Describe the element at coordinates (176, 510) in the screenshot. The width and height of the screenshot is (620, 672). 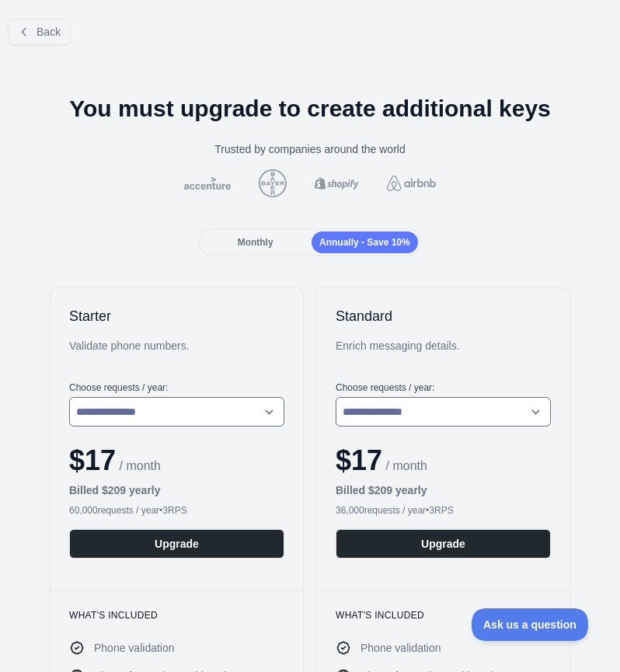
I see `div: 60,000 requests / year • 3 RPS` at that location.